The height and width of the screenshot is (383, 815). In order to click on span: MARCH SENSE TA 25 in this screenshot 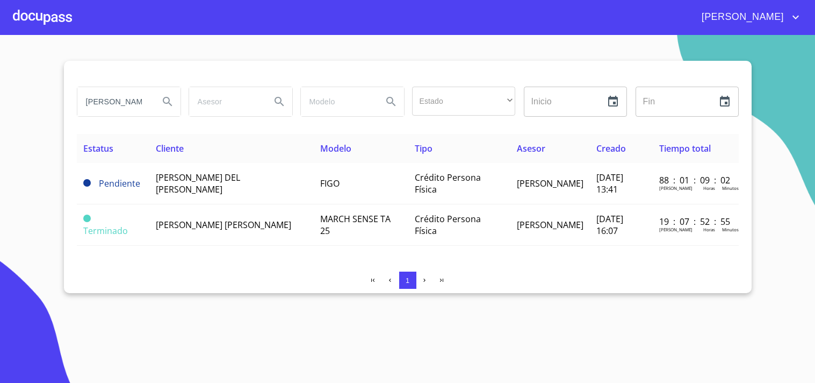, I will do `click(355, 225)`.